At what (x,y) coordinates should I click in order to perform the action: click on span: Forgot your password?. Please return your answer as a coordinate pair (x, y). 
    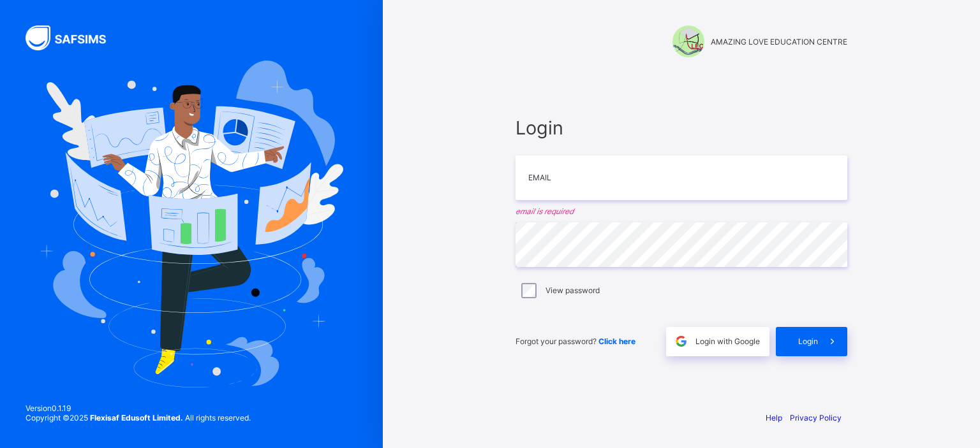
    Looking at the image, I should click on (576, 341).